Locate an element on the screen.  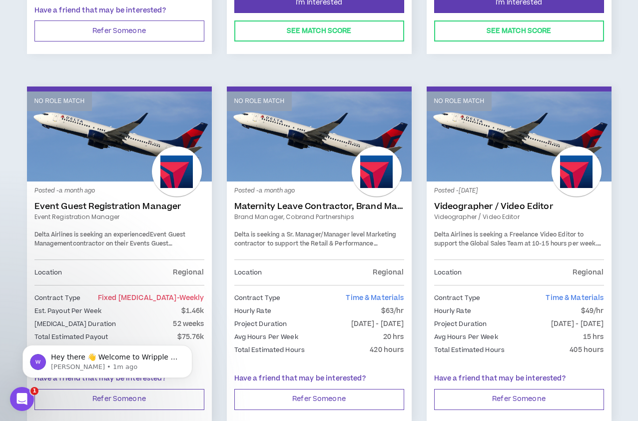
strong: Event Guest Management is located at coordinates (110, 239).